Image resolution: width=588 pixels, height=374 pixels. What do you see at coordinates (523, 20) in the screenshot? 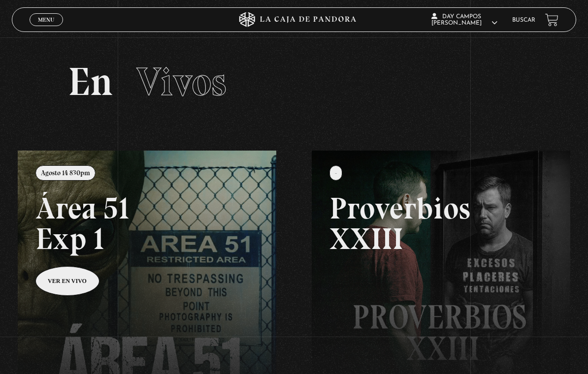
I see `a: Buscar` at bounding box center [523, 20].